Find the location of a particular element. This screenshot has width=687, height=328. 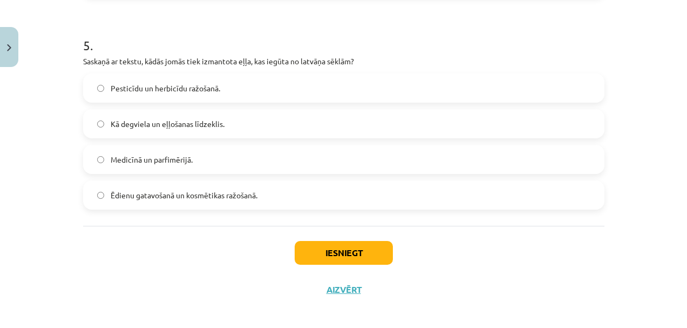

input: Pesticīdu un herbicīdu ražošanā. is located at coordinates (100, 88).